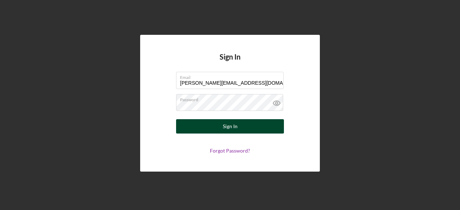  Describe the element at coordinates (230, 126) in the screenshot. I see `div: Sign In` at that location.